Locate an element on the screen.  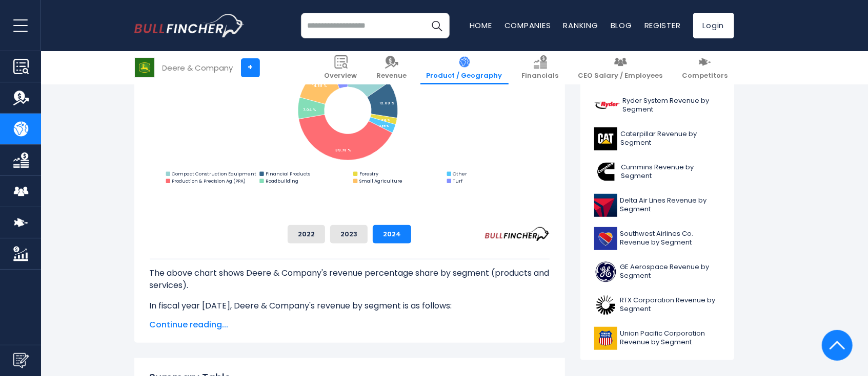
img: R logo is located at coordinates (607, 105).